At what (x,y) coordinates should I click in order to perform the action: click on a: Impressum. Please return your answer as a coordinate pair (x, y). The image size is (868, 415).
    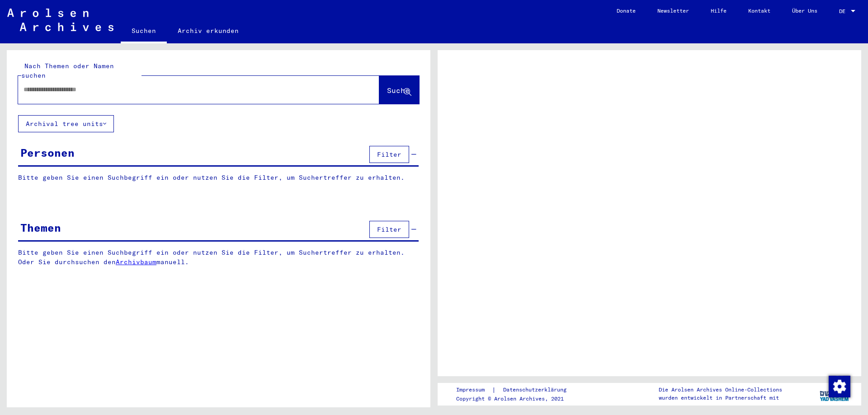
    Looking at the image, I should click on (474, 390).